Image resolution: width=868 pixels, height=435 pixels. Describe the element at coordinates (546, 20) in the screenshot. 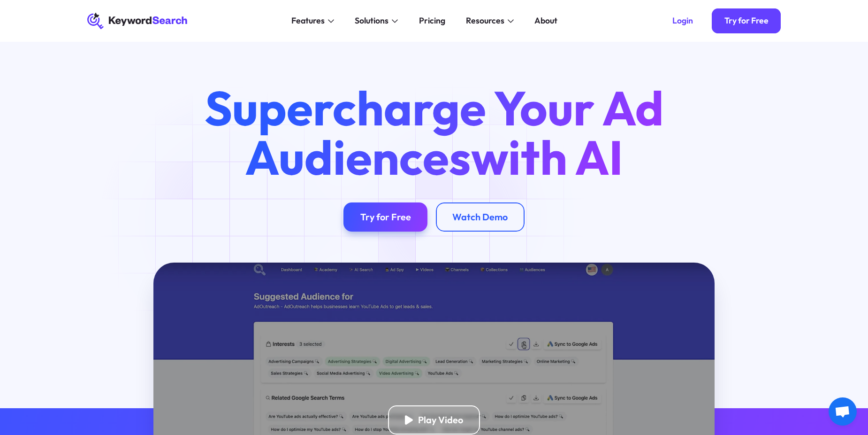

I see `div: About` at that location.